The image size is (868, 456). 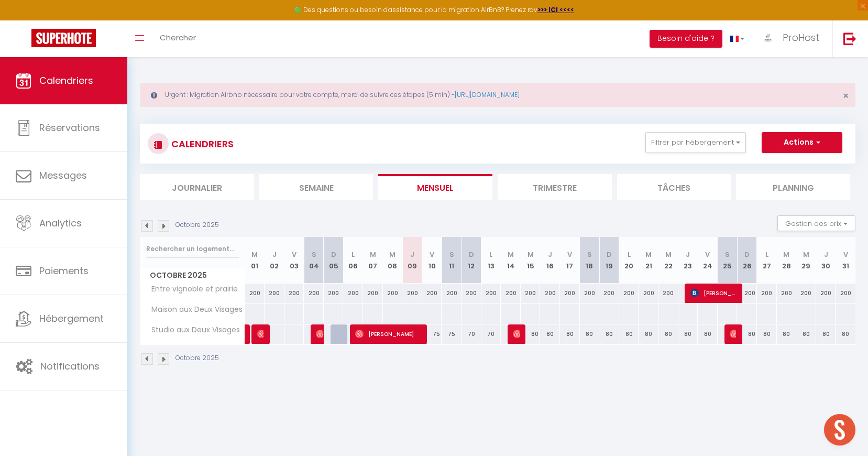 What do you see at coordinates (846, 96) in the screenshot?
I see `button: Close` at bounding box center [846, 96].